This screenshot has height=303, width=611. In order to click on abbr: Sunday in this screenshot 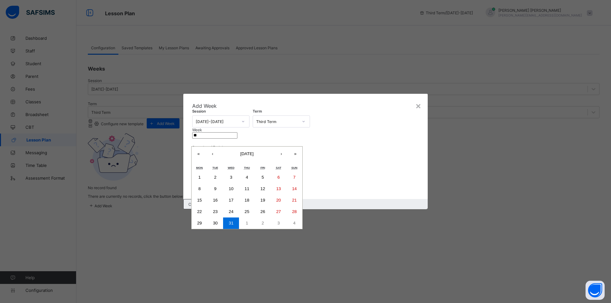, I will do `click(295, 168)`.